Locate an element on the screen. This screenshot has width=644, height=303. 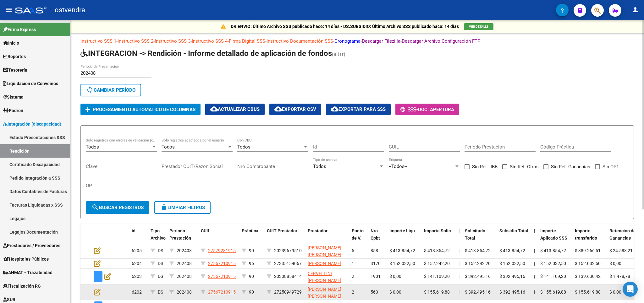
span: Importe Aplicado SSS is located at coordinates (553, 235).